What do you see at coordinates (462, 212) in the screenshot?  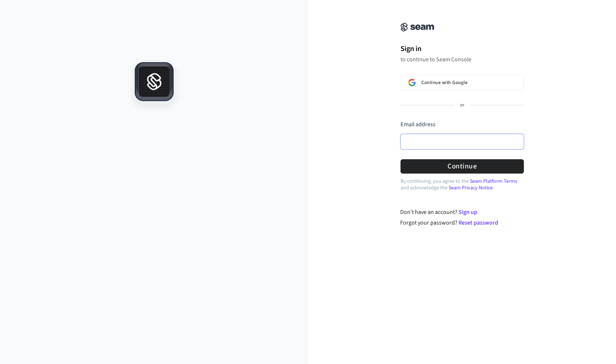 I see `div: Don't have an account?` at bounding box center [462, 212].